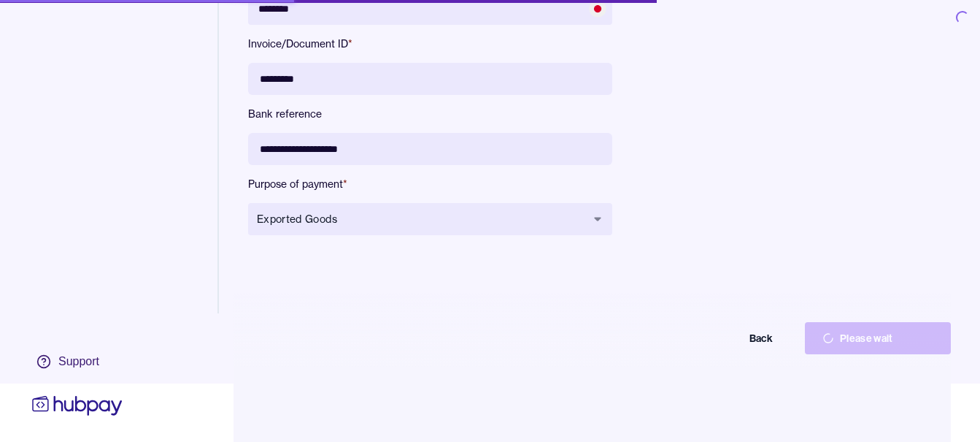  Describe the element at coordinates (421, 219) in the screenshot. I see `span: Exported Goods` at that location.